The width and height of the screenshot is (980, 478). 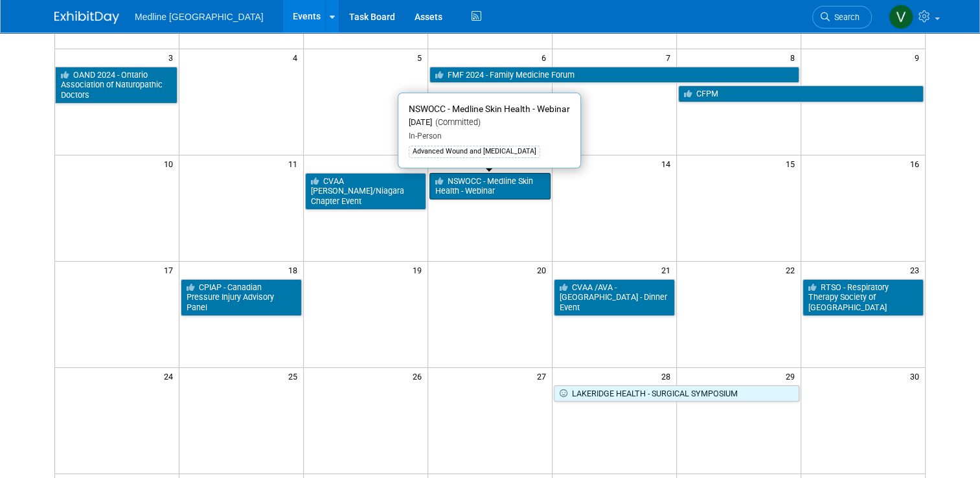 I want to click on span: 24, so click(x=170, y=375).